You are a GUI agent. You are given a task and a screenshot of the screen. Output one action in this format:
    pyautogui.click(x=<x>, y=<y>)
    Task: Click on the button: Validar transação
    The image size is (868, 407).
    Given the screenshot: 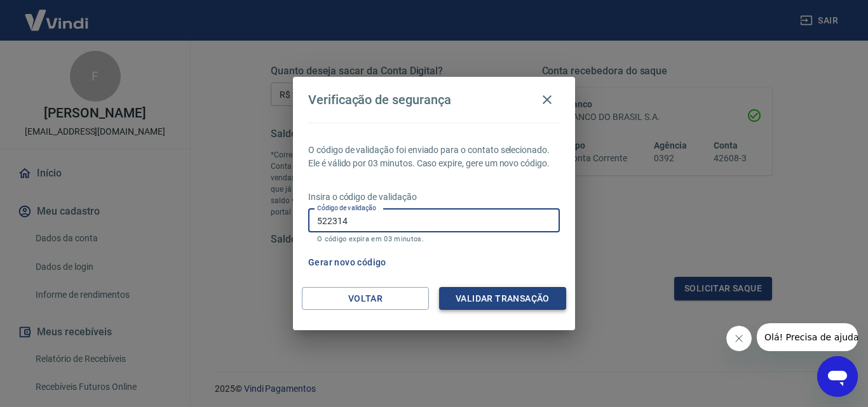 What is the action you would take?
    pyautogui.click(x=502, y=298)
    